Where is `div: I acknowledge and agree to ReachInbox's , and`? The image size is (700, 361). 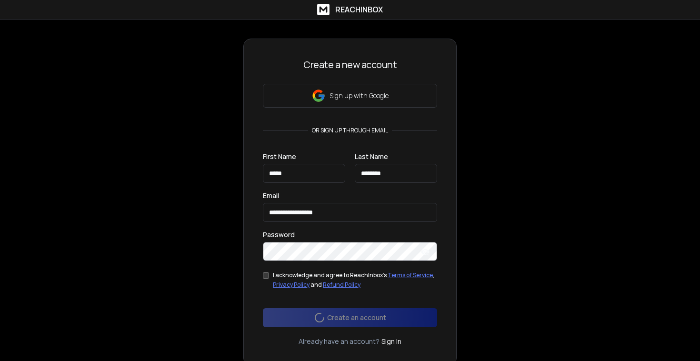
div: I acknowledge and agree to ReachInbox's , and is located at coordinates (355, 279).